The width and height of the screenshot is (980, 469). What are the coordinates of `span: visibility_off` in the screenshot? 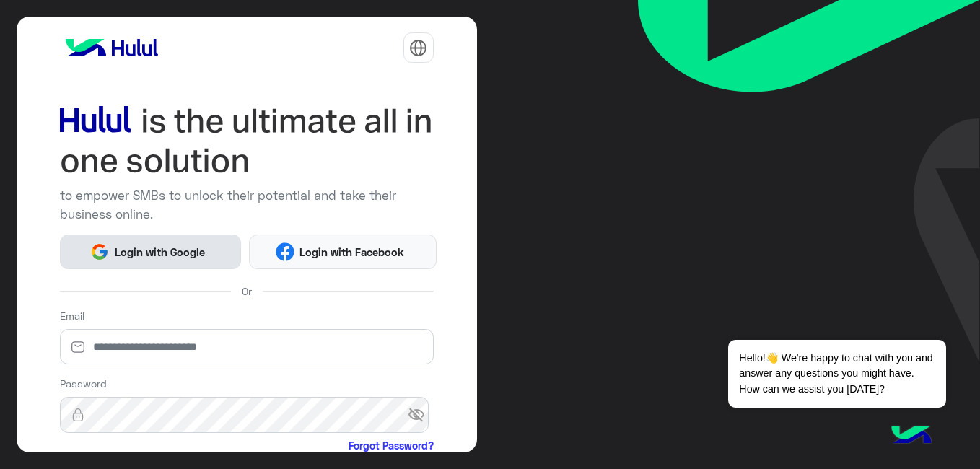 It's located at (421, 415).